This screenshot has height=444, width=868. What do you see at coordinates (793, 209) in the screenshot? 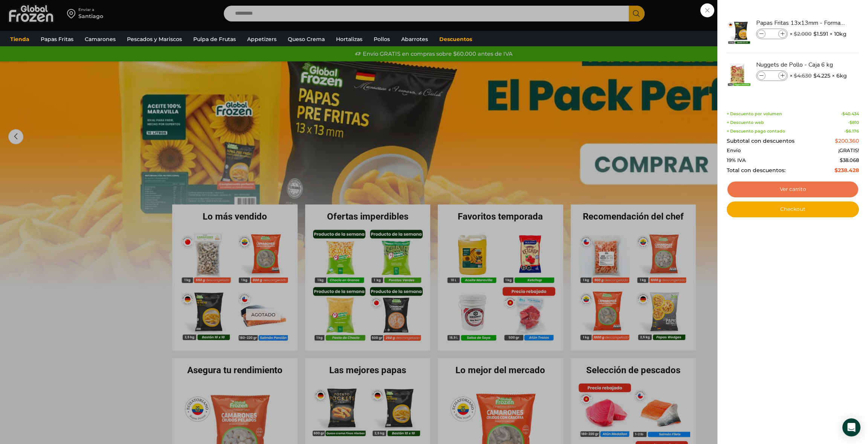
I see `a: Checkout` at bounding box center [793, 209].